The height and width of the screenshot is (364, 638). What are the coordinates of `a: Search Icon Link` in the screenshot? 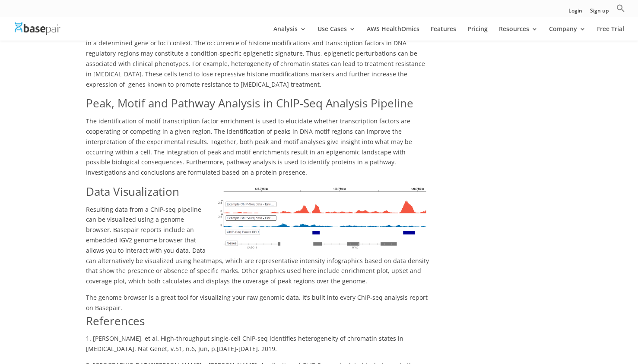 It's located at (621, 10).